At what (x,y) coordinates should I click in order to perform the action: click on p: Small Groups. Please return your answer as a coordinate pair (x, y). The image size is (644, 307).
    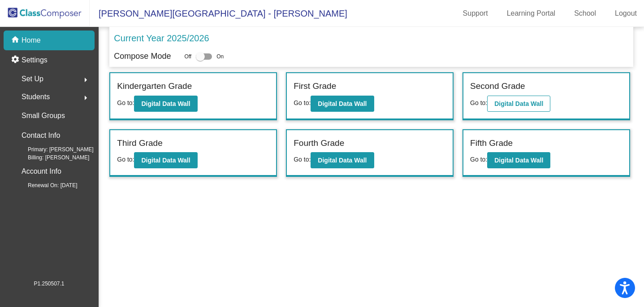
    Looking at the image, I should click on (43, 116).